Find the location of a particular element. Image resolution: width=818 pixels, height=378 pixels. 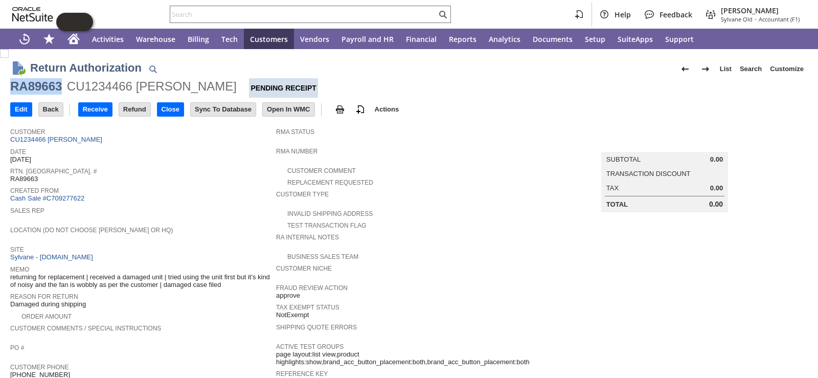

a: RMA Status is located at coordinates (295, 132).